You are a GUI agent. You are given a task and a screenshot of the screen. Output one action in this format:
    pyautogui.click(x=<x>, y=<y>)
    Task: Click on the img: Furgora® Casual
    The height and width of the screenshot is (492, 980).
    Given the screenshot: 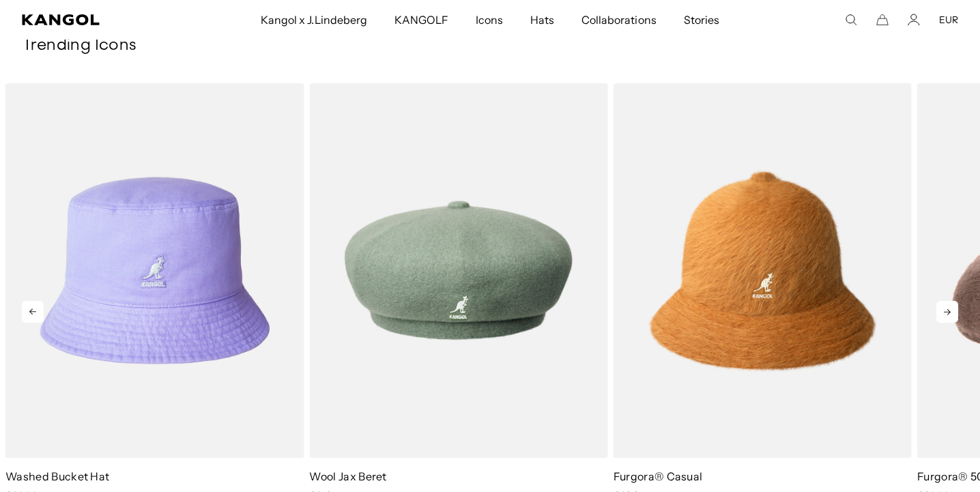 What is the action you would take?
    pyautogui.click(x=763, y=270)
    